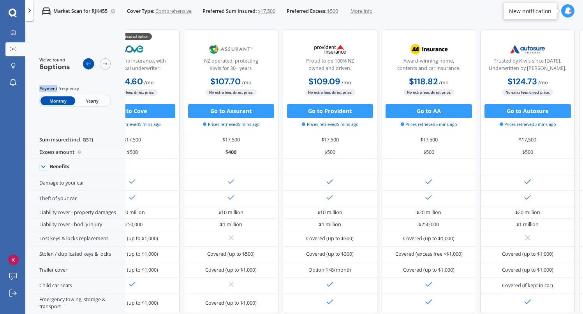  Describe the element at coordinates (527, 286) in the screenshot. I see `div: Covered (if kept in car)` at that location.